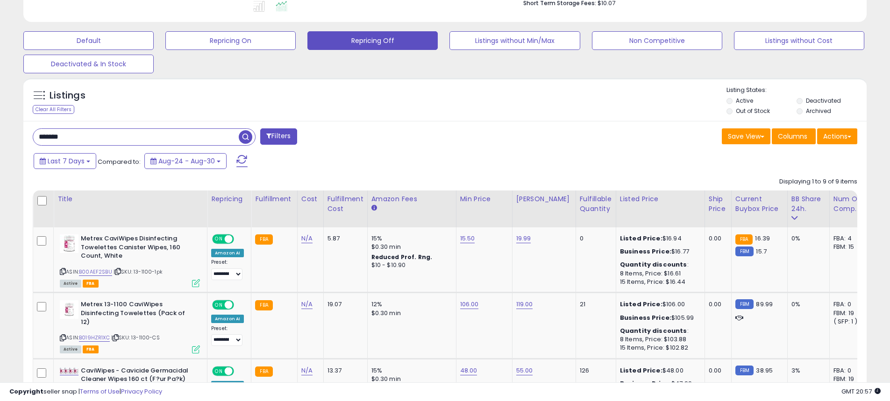 This screenshot has width=890, height=401. Describe the element at coordinates (344, 239) in the screenshot. I see `div: 5.87` at that location.